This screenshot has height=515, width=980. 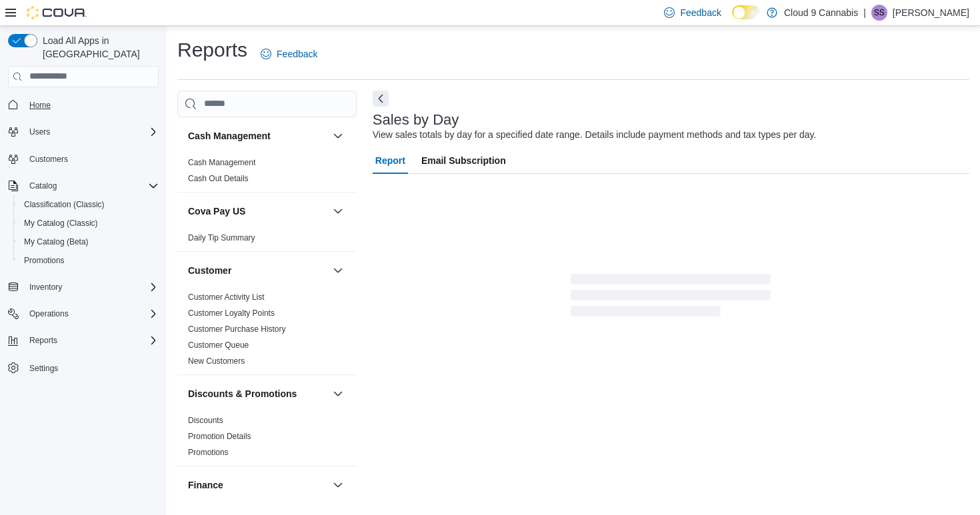 I want to click on div: Discounts & Promotions, so click(x=266, y=440).